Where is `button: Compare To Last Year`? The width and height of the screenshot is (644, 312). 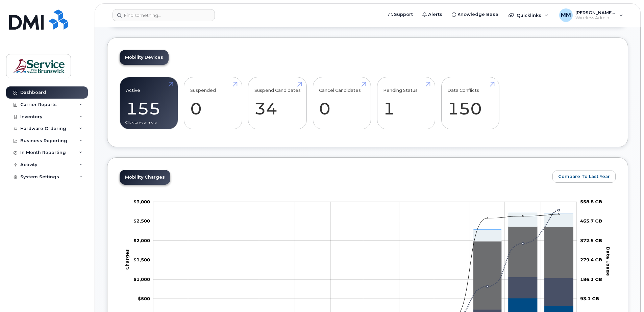 button: Compare To Last Year is located at coordinates (584, 177).